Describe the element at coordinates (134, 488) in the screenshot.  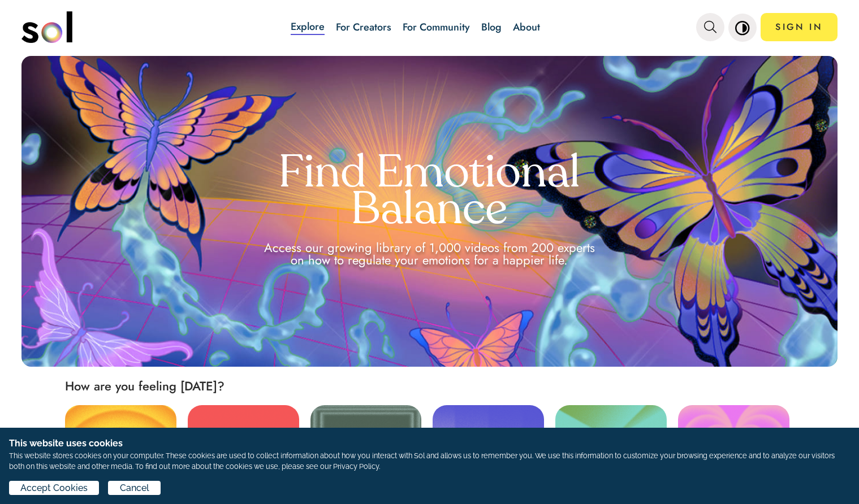
I see `button: Cancel` at that location.